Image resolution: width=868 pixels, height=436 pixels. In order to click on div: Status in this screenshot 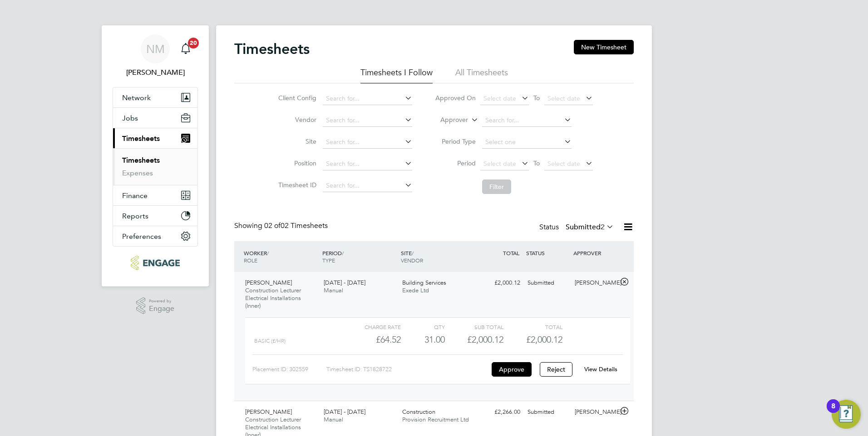, I will do `click(577, 228)`.